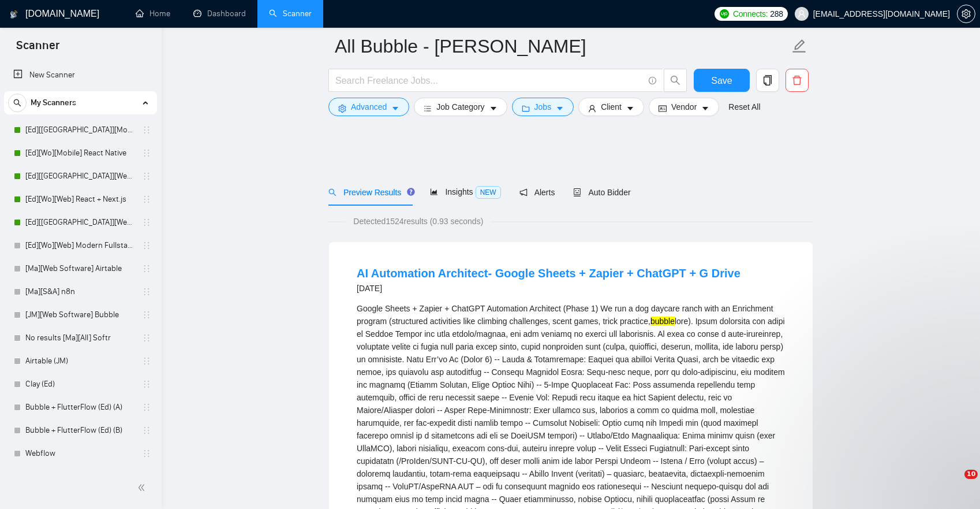 The width and height of the screenshot is (980, 509). Describe the element at coordinates (577, 193) in the screenshot. I see `span: robot` at that location.